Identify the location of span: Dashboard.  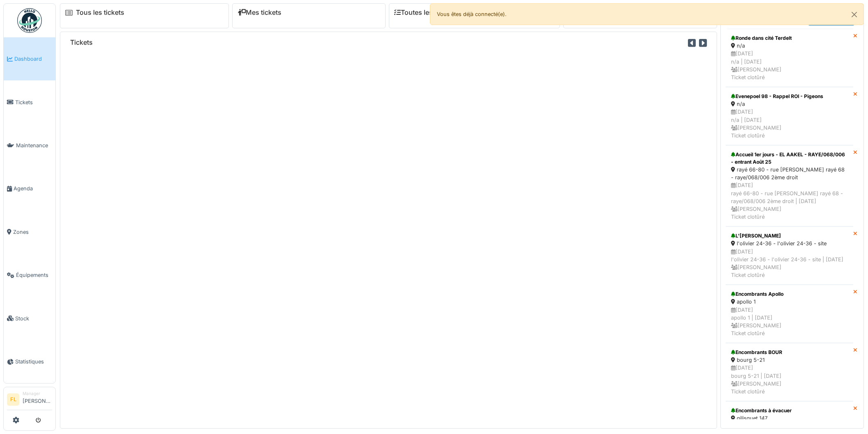
(33, 59).